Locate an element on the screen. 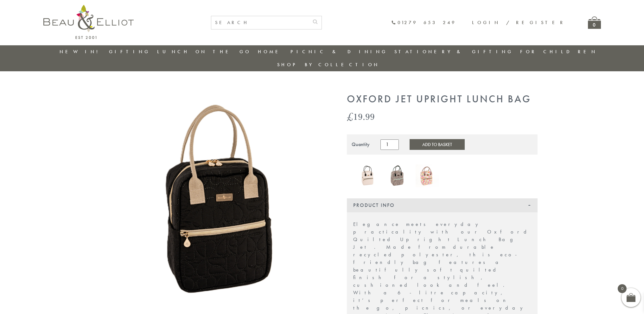  a: 0 is located at coordinates (595, 22).